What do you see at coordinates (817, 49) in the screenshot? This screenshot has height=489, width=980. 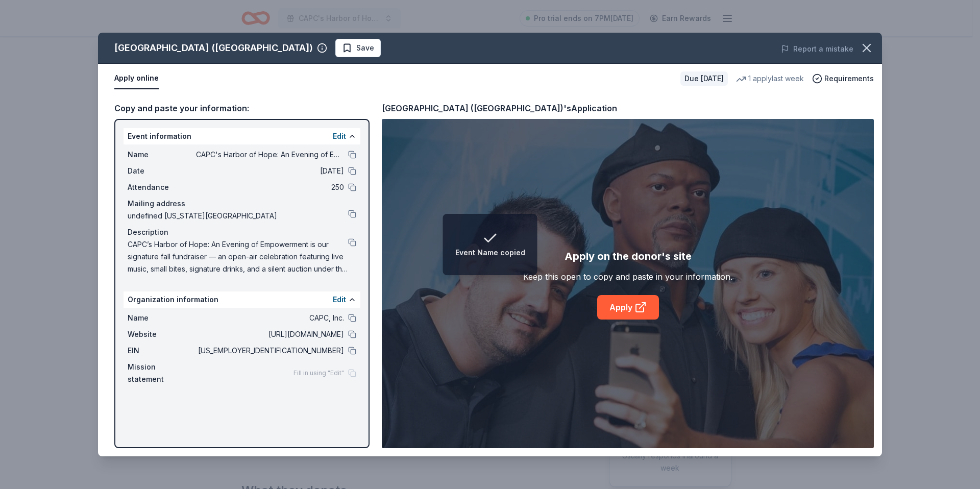 I see `button: Report a mistake` at bounding box center [817, 49].